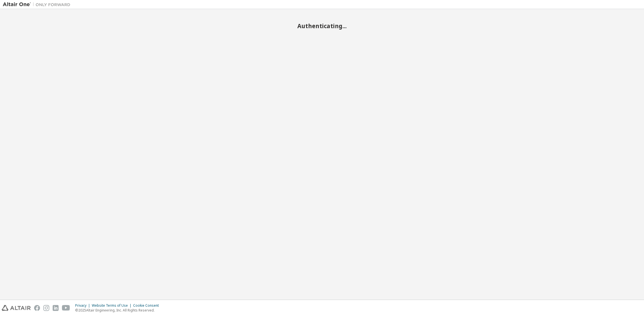  Describe the element at coordinates (46, 308) in the screenshot. I see `img: instagram.svg` at that location.